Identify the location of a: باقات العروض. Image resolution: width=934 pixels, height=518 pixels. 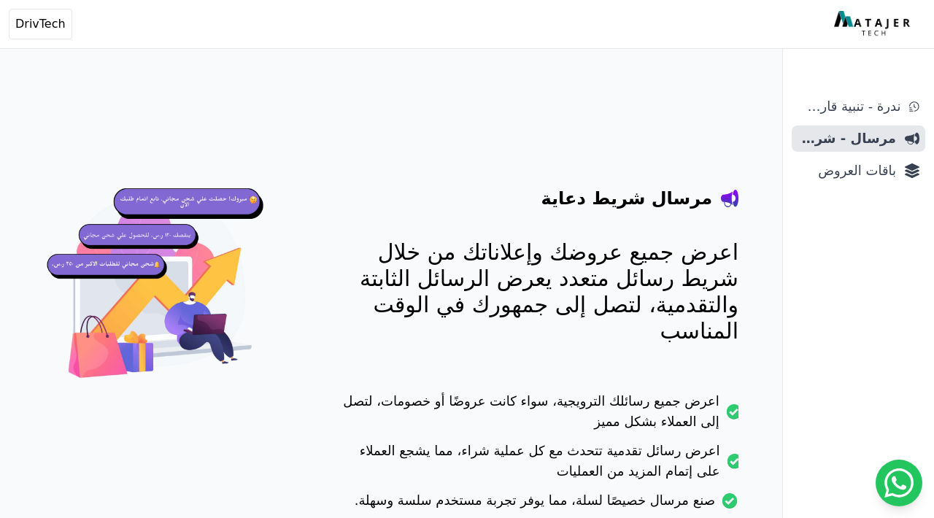
(858, 171).